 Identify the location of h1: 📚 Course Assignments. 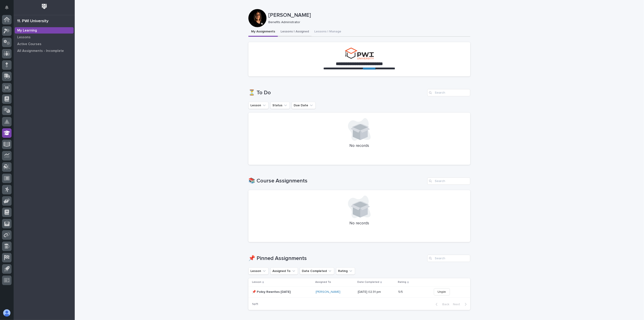
(337, 181).